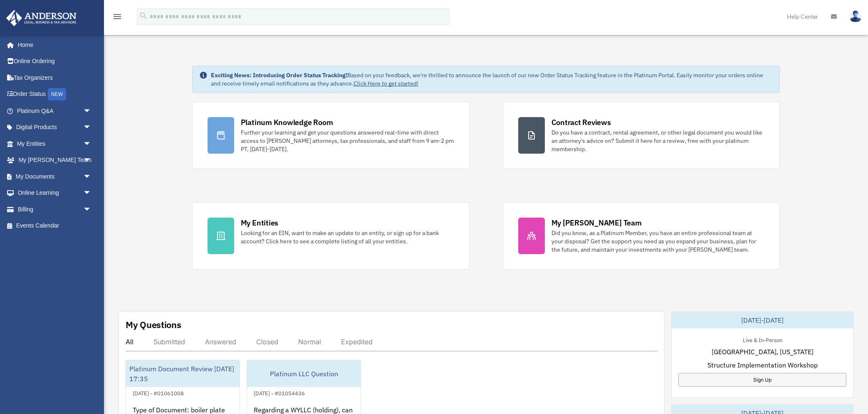 The width and height of the screenshot is (868, 414). What do you see at coordinates (855, 16) in the screenshot?
I see `img: User Pic` at bounding box center [855, 16].